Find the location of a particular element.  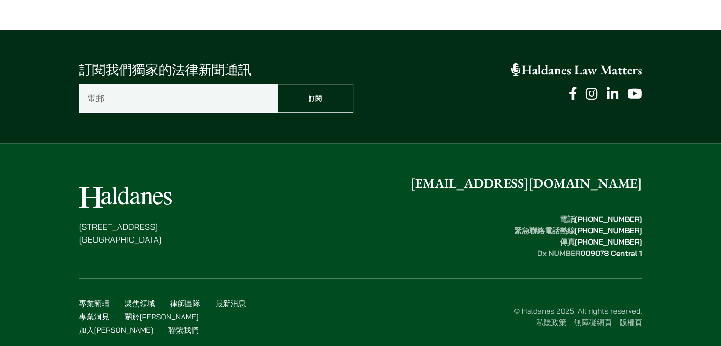

a: 聯繫我們 is located at coordinates (183, 330).